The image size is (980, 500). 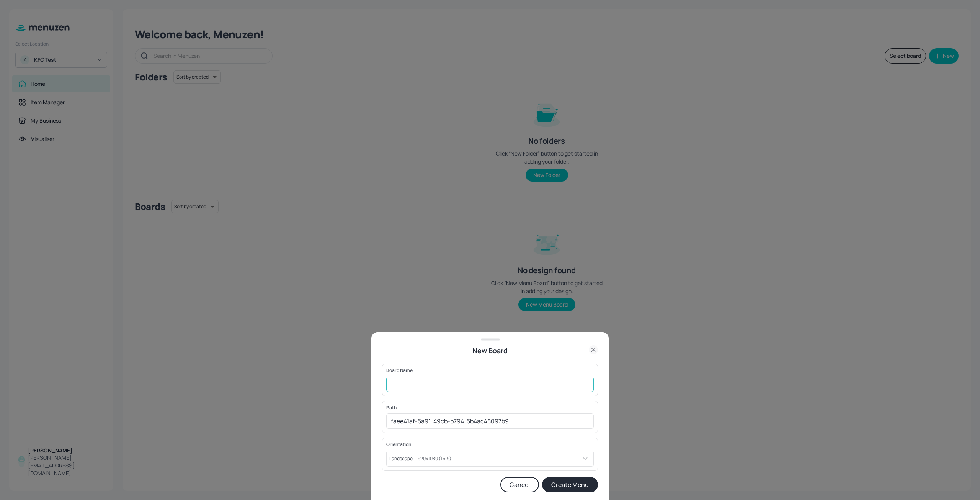 What do you see at coordinates (434, 459) in the screenshot?
I see `p: 1920x1080 (16:9)` at bounding box center [434, 459].